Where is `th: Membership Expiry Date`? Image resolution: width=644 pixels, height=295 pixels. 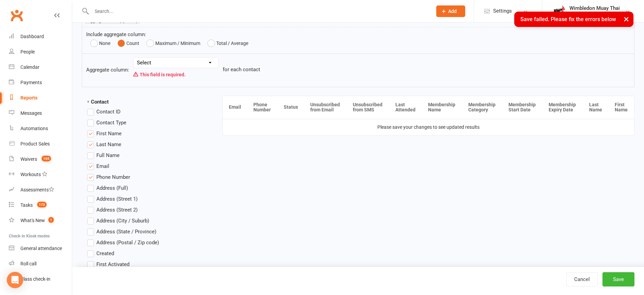 th: Membership Expiry Date is located at coordinates (562, 107).